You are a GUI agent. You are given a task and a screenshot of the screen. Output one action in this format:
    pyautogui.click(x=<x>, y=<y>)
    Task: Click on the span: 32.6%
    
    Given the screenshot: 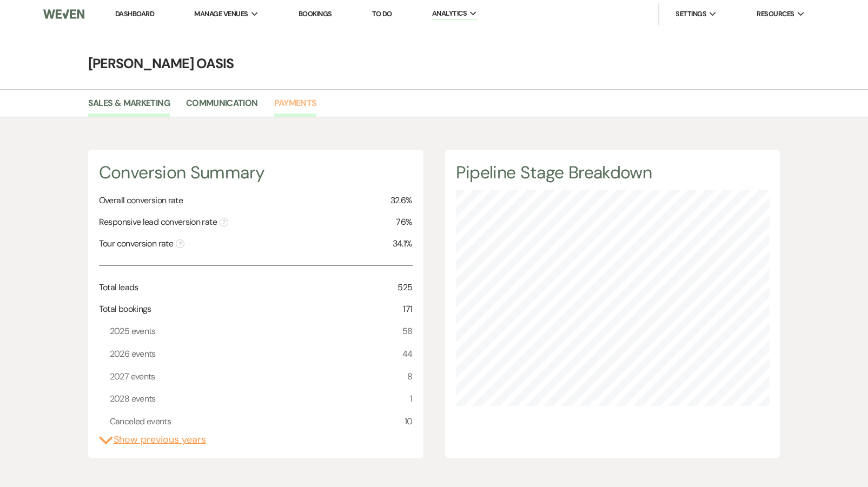 What is the action you would take?
    pyautogui.click(x=401, y=201)
    